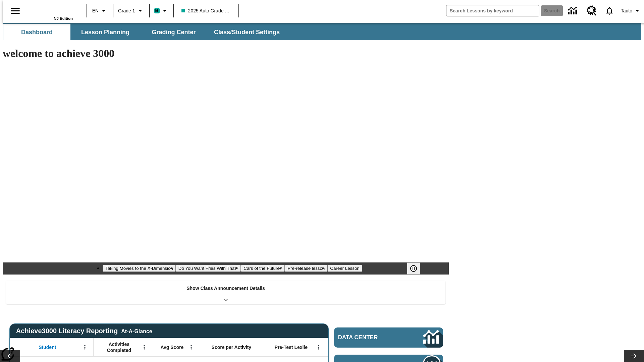  I want to click on div: Home, so click(51, 12).